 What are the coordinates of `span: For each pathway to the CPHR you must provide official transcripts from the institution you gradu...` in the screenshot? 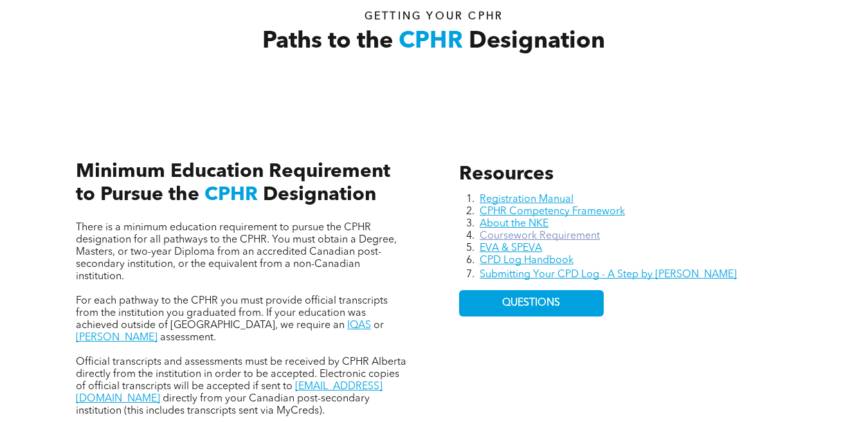 It's located at (232, 313).